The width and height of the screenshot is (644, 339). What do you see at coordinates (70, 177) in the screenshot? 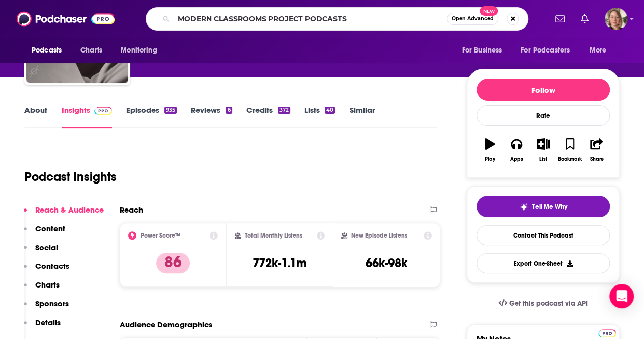
I see `h1: Podcast Insights` at bounding box center [70, 177].